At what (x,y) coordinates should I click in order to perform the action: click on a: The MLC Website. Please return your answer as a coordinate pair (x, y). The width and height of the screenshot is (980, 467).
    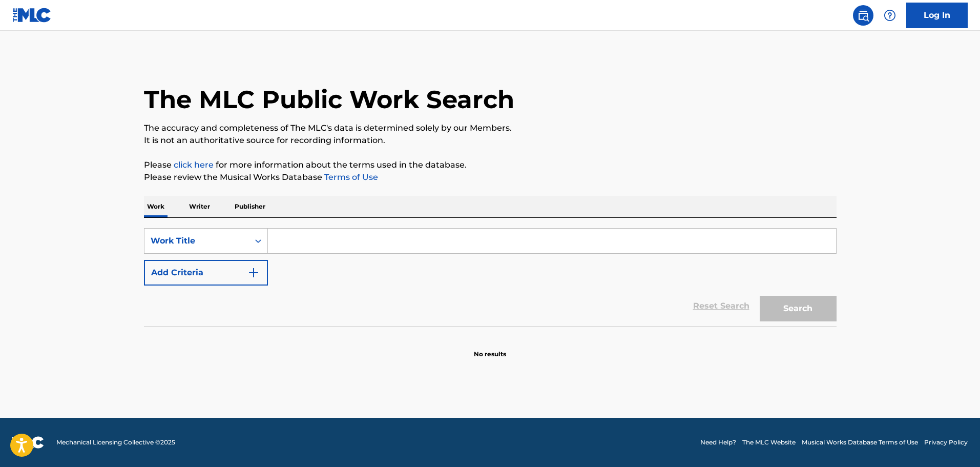
    Looking at the image, I should click on (769, 443).